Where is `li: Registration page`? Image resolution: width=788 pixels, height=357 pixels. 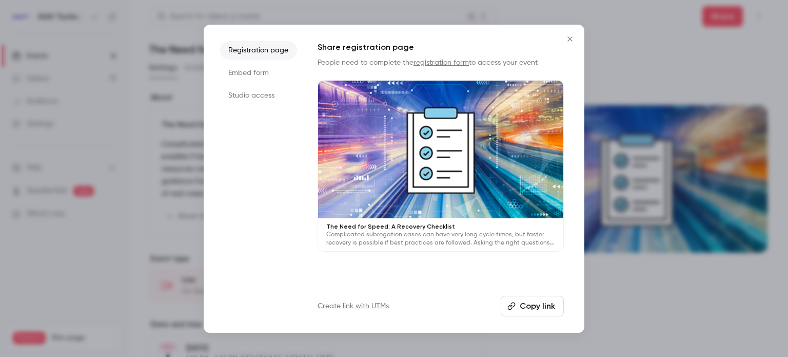
li: Registration page is located at coordinates (259, 50).